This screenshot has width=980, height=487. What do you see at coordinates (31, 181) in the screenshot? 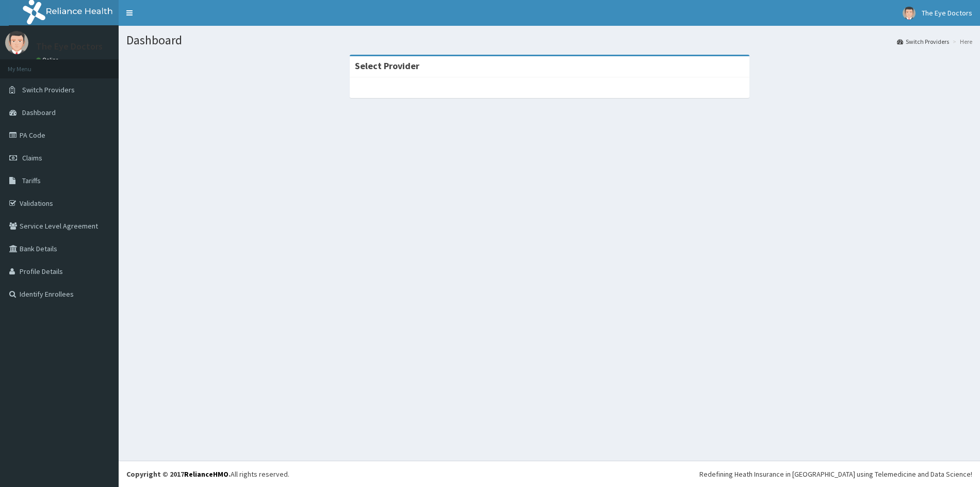
I see `span: Tariffs` at bounding box center [31, 181].